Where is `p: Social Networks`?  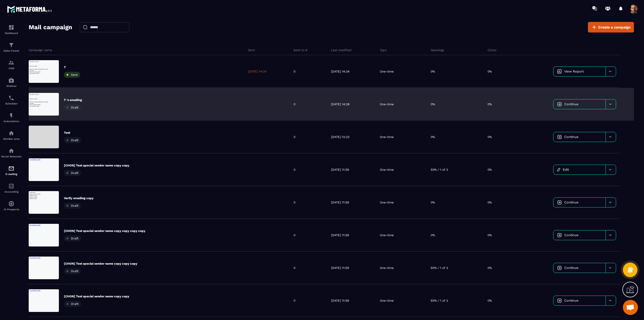
p: Social Networks is located at coordinates (11, 156).